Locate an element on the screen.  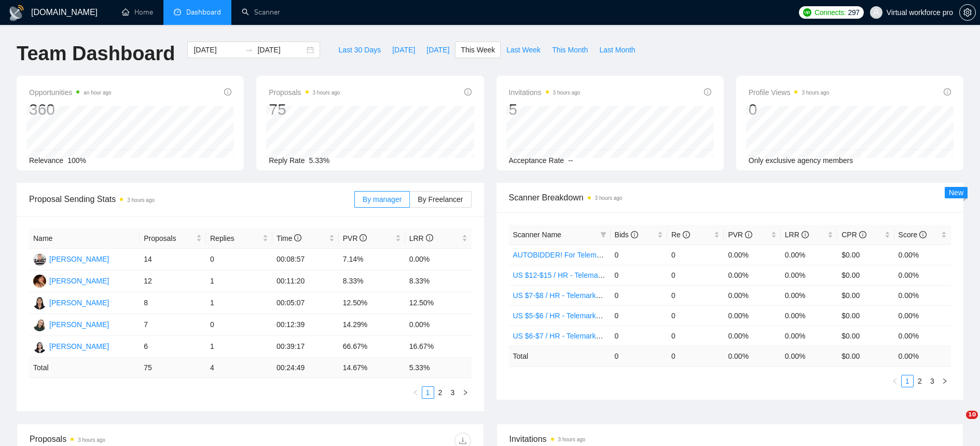
span: Opportunities is located at coordinates (70, 92).